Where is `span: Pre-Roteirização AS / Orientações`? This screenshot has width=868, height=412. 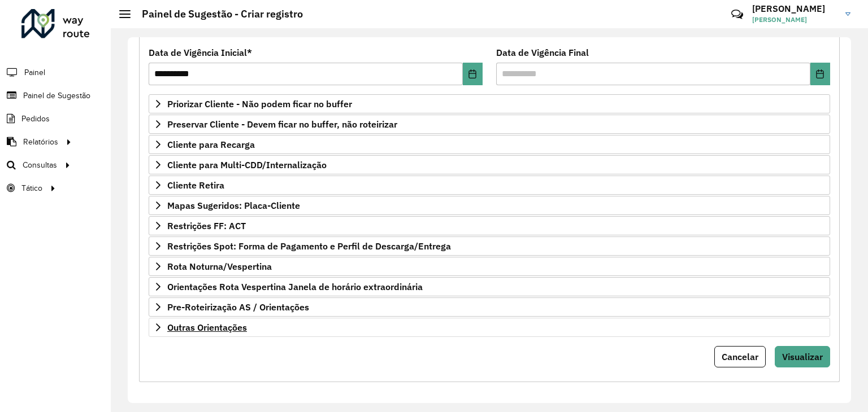 span: Pre-Roteirização AS / Orientações is located at coordinates (238, 308).